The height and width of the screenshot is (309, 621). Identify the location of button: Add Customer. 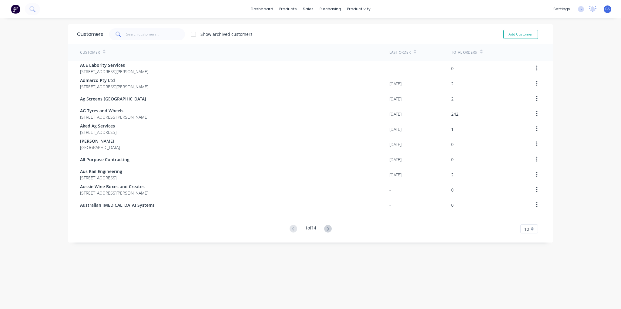
(521, 34).